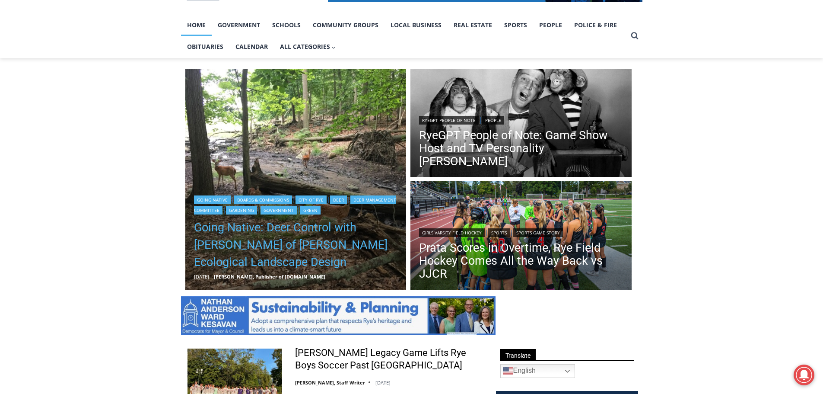 This screenshot has width=823, height=394. Describe the element at coordinates (449, 120) in the screenshot. I see `a: RyeGPT People of Note` at that location.